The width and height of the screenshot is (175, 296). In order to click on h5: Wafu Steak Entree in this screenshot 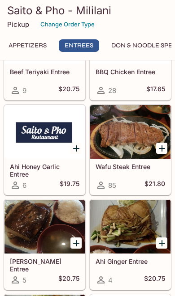, I will do `click(130, 166)`.